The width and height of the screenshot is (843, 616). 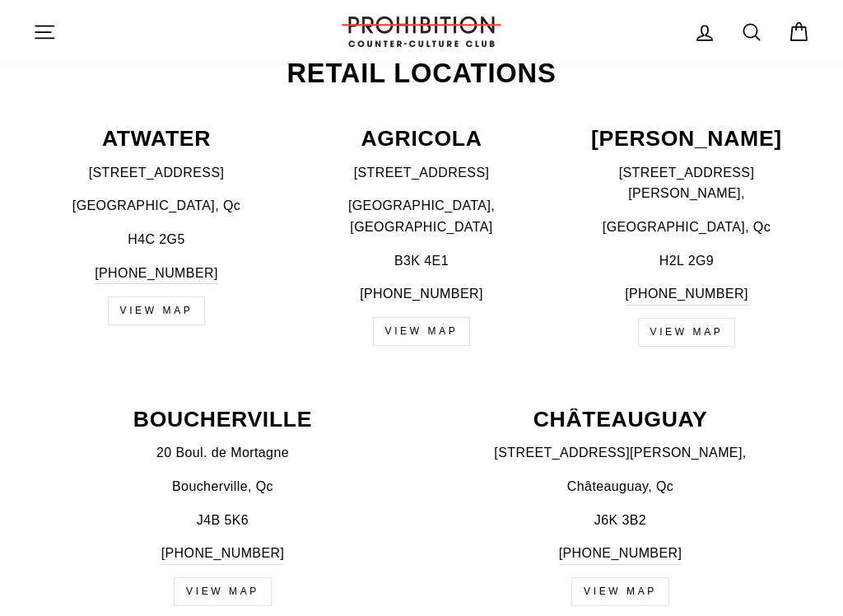 What do you see at coordinates (620, 419) in the screenshot?
I see `p: CHÂTEAUGUAY` at bounding box center [620, 419].